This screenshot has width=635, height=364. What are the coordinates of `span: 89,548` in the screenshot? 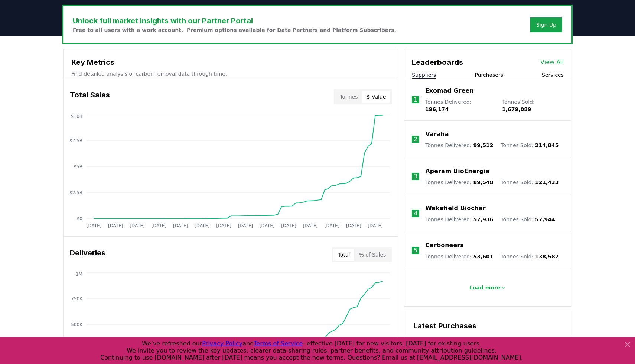 It's located at (483, 182).